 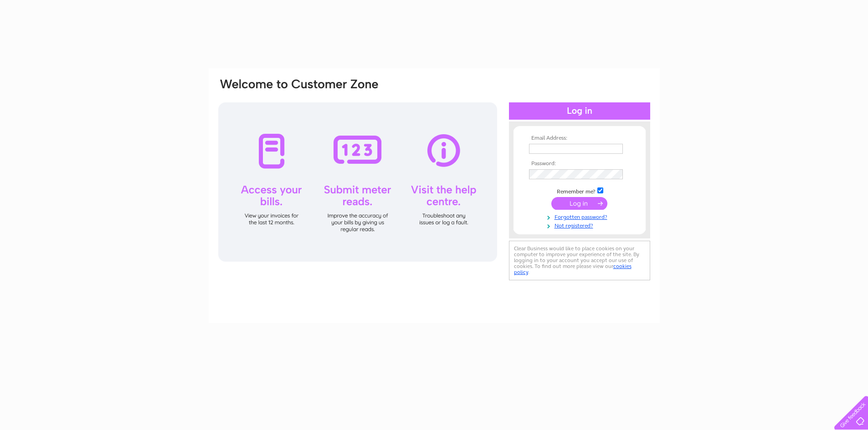 I want to click on a: Forgotten password?, so click(x=580, y=216).